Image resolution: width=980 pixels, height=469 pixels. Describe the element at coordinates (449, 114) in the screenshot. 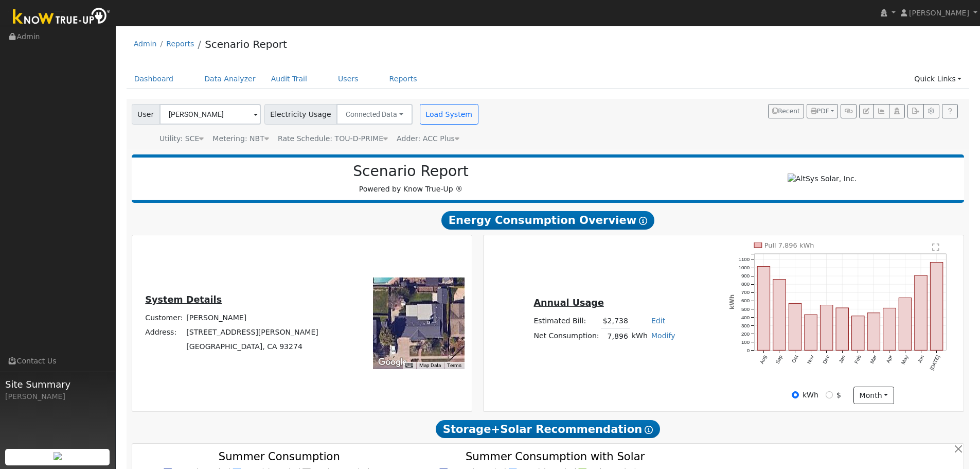

I see `button: Load System` at that location.